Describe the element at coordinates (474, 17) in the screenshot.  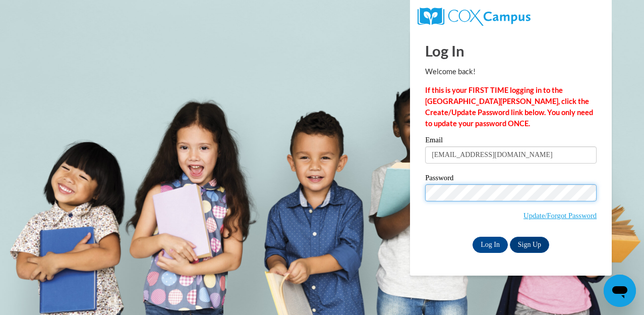
I see `img: COX Campus` at that location.